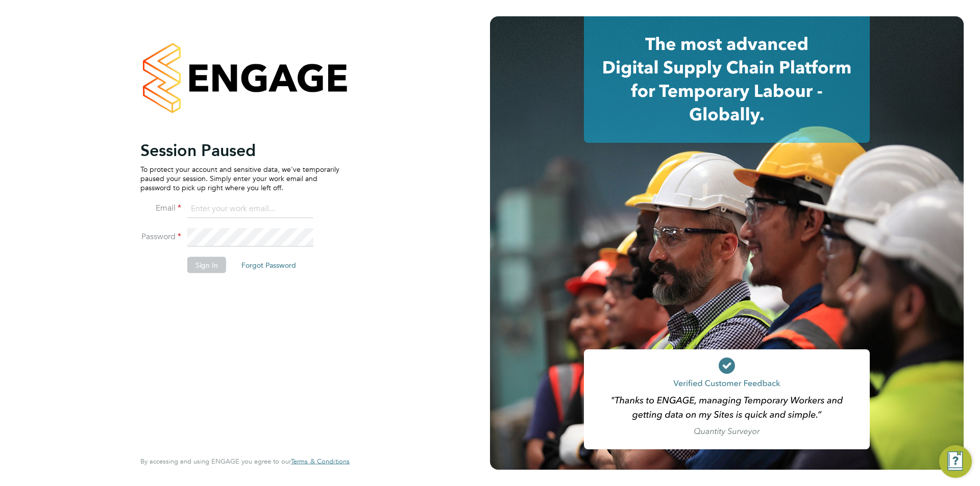 This screenshot has height=486, width=980. Describe the element at coordinates (206, 264) in the screenshot. I see `button: Sign In` at that location.